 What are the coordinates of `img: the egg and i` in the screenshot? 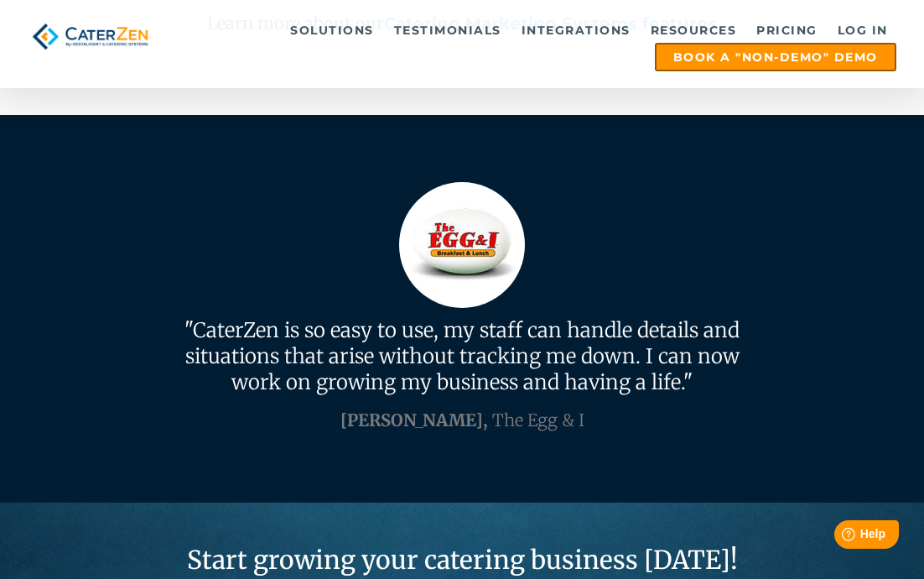 It's located at (462, 245).